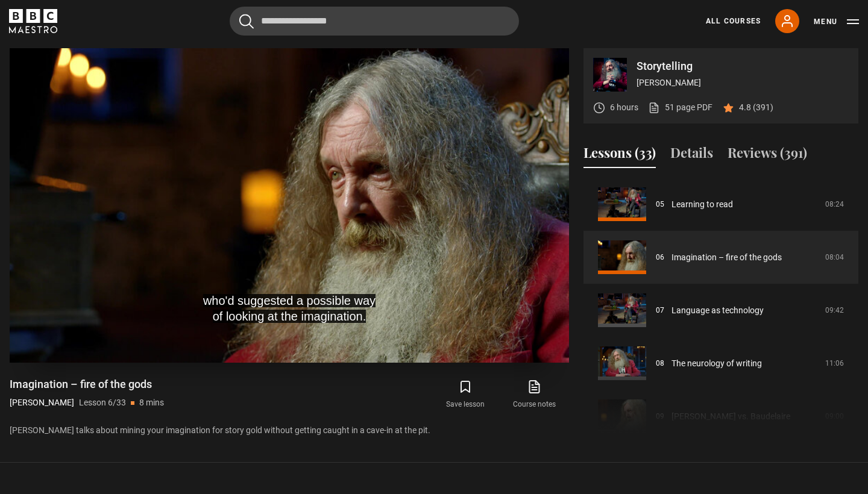 The image size is (868, 494). What do you see at coordinates (620, 155) in the screenshot?
I see `button: Lessons (33)` at bounding box center [620, 155].